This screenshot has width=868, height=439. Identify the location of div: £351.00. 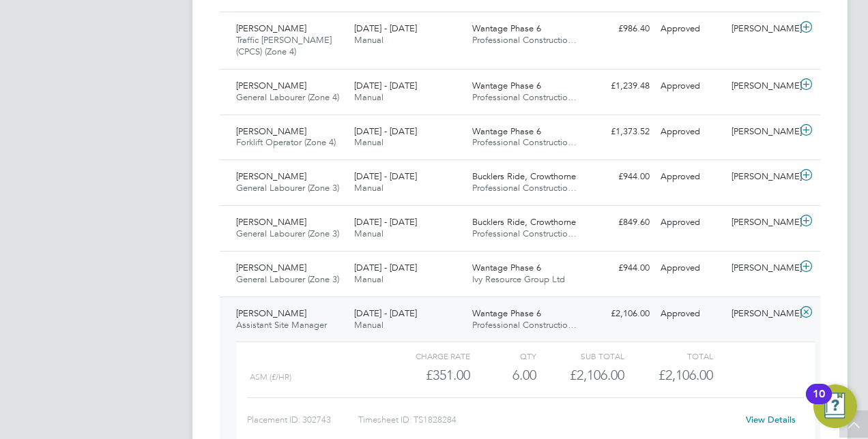
(426, 375).